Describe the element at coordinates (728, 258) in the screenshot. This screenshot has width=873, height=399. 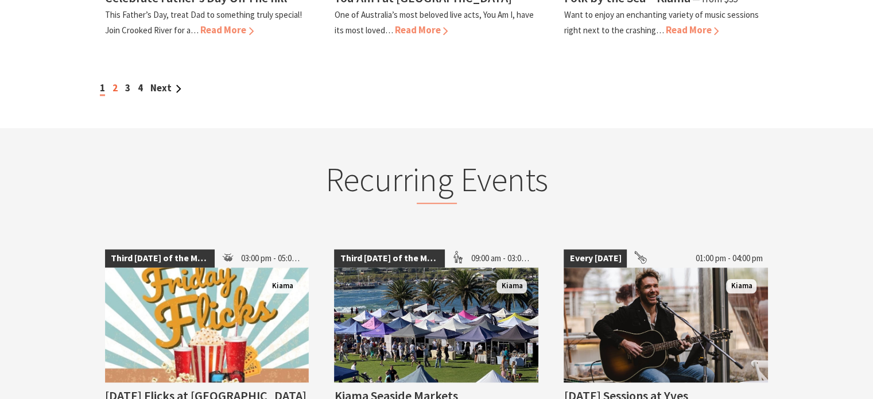
I see `span: 01:00 pm - 04:00 pm` at that location.